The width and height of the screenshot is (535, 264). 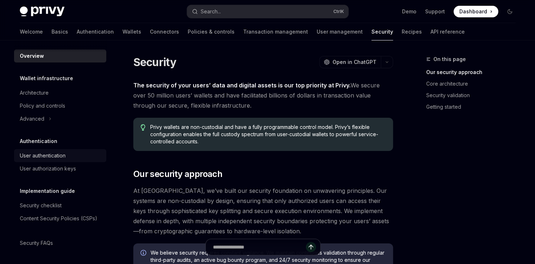 What do you see at coordinates (260, 247) in the screenshot?
I see `input: Ask a question...` at bounding box center [260, 247].